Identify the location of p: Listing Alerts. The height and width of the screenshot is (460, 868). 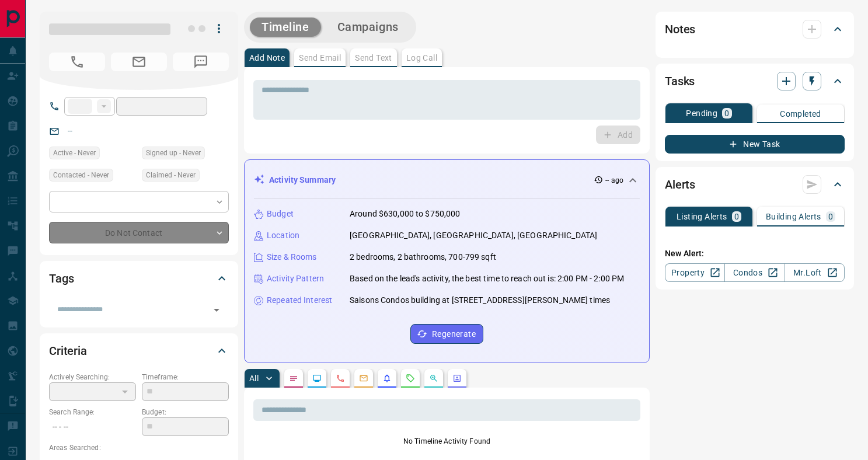
(702, 216).